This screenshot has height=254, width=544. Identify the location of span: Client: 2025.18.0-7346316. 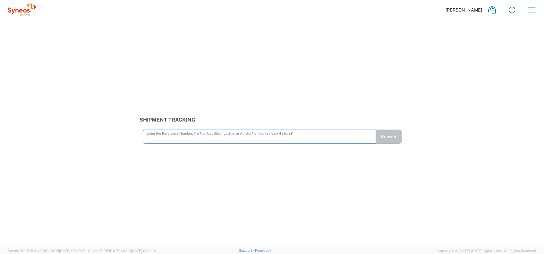
(122, 251).